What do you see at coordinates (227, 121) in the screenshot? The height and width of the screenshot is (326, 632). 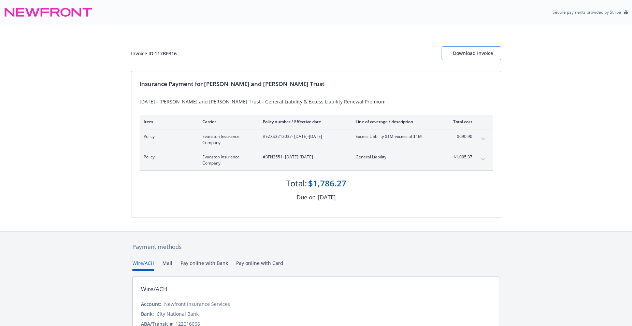 I see `div: Carrier` at bounding box center [227, 121].